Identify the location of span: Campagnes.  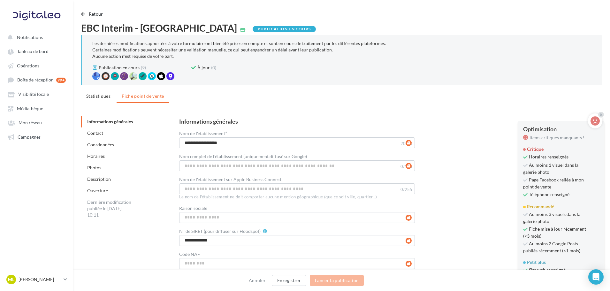
(29, 137).